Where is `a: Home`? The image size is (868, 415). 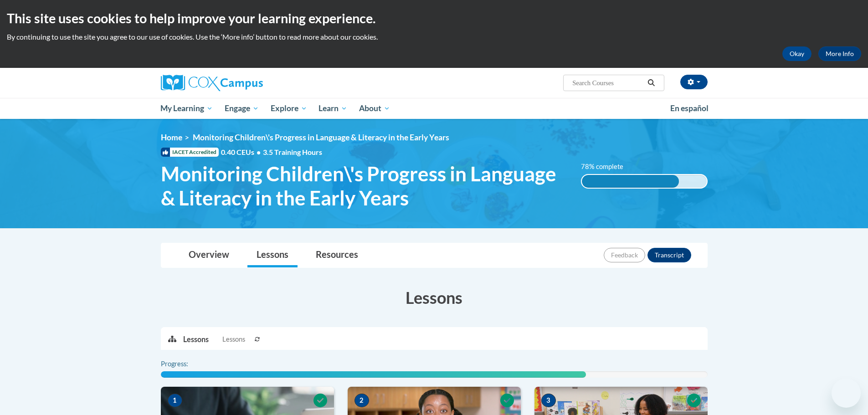
a: Home is located at coordinates (171, 137).